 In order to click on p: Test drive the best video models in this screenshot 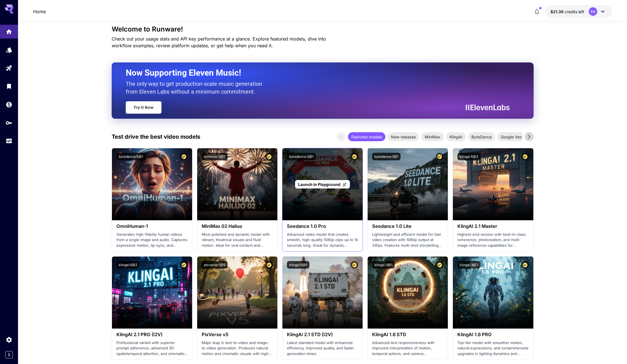, I will do `click(156, 137)`.